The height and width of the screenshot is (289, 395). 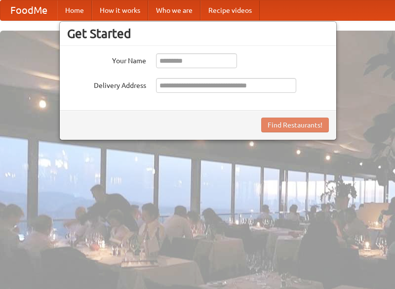 I want to click on a: Recipe videos, so click(x=230, y=10).